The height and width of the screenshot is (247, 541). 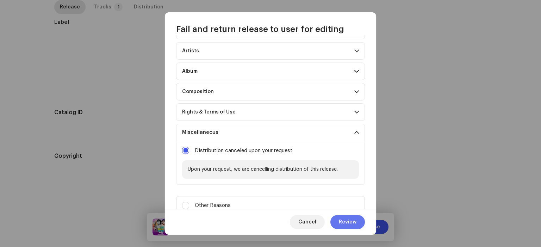 What do you see at coordinates (347, 222) in the screenshot?
I see `span: Review` at bounding box center [347, 222].